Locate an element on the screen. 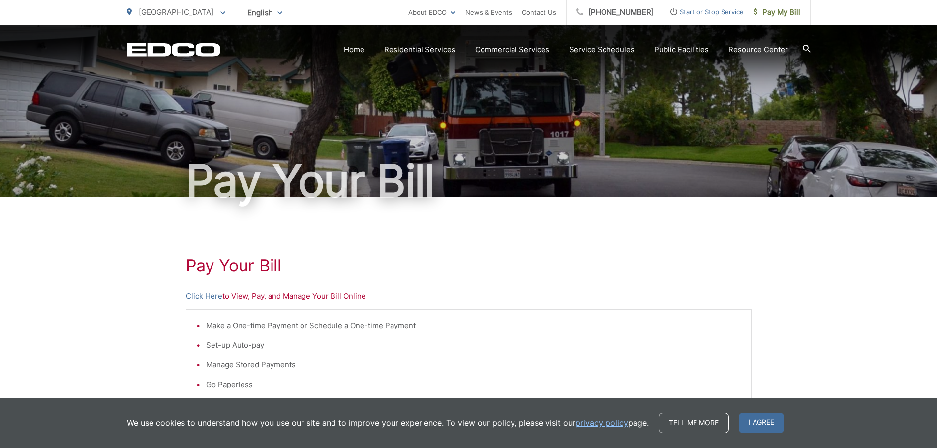 This screenshot has width=937, height=448. a: Residential Services is located at coordinates (420, 50).